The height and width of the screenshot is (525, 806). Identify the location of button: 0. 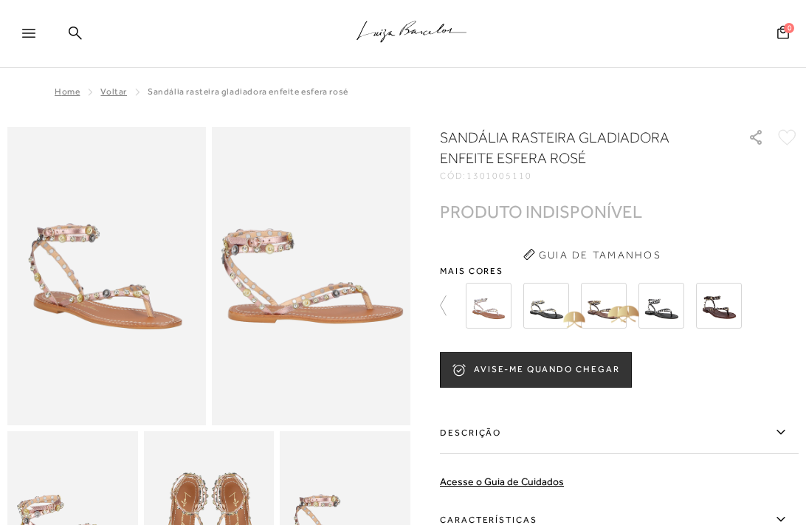
(783, 34).